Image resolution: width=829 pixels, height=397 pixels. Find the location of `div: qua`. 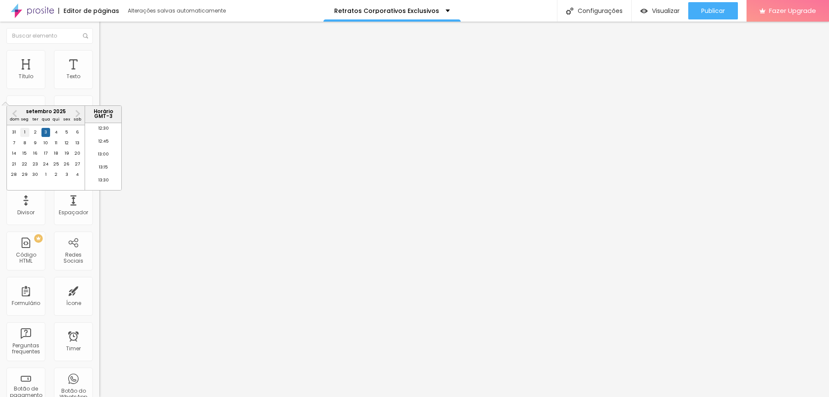

div: qua is located at coordinates (46, 119).